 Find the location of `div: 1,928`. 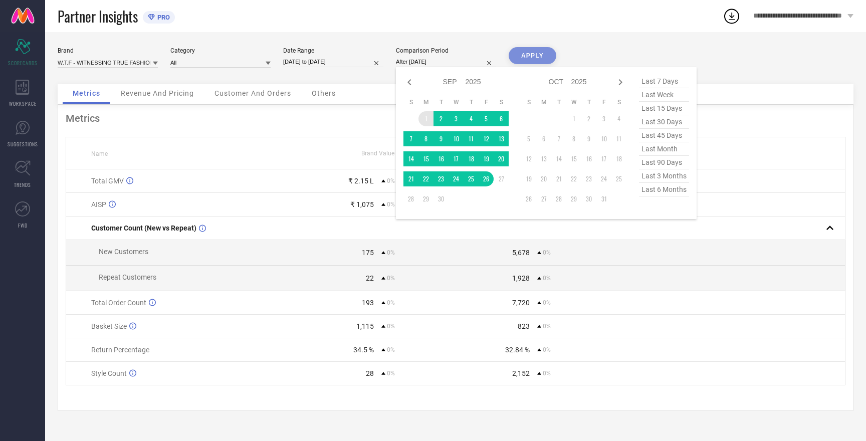

div: 1,928 is located at coordinates (520, 278).